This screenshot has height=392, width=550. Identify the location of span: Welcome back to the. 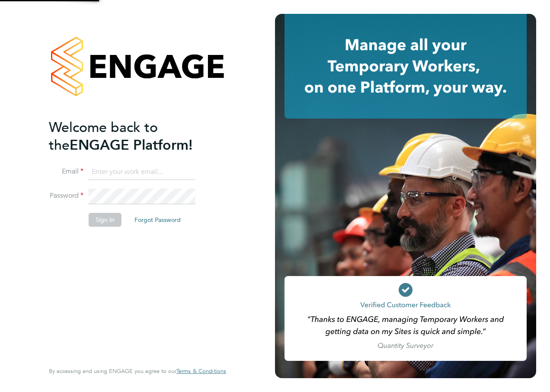
(103, 136).